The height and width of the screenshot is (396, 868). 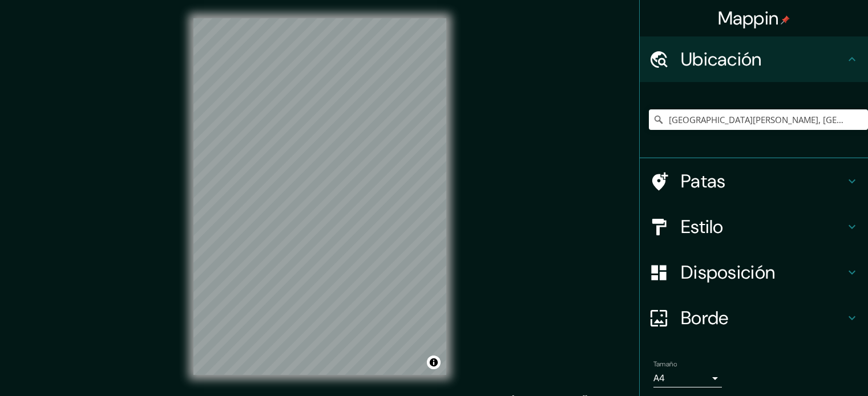 I want to click on div: A4, so click(x=687, y=379).